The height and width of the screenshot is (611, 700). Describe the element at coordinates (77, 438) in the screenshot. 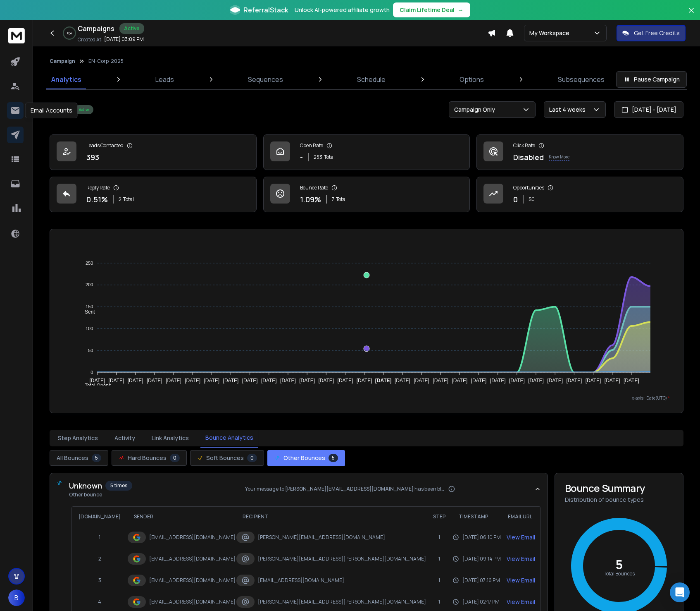

I see `button: Step Analytics` at that location.